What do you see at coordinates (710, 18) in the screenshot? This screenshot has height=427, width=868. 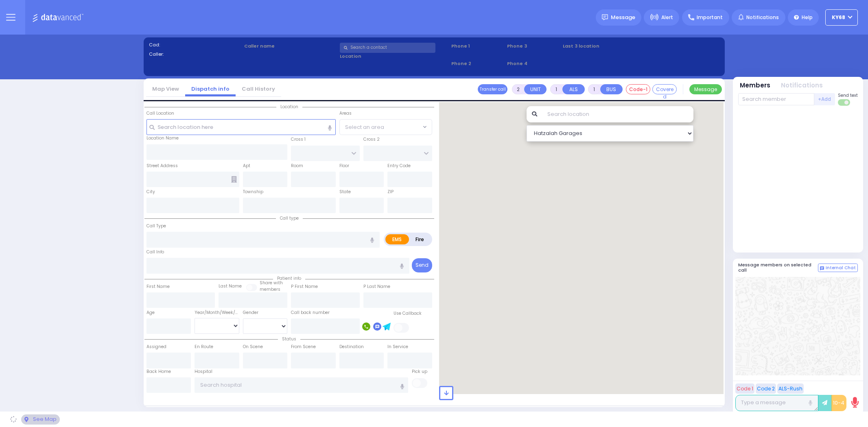 I see `span: Important` at bounding box center [710, 18].